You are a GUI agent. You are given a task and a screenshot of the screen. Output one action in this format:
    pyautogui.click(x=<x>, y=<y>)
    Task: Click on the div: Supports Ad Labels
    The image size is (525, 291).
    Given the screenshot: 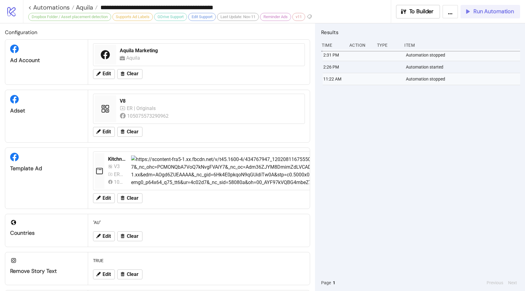 What is the action you would take?
    pyautogui.click(x=133, y=17)
    